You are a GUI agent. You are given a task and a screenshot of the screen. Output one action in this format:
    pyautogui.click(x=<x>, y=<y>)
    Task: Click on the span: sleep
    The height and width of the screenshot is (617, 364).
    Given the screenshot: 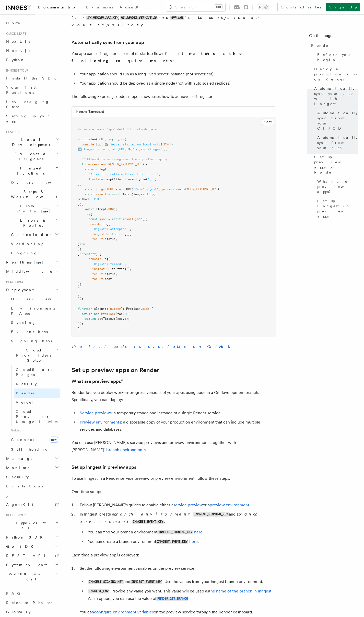 What is the action you would take?
    pyautogui.click(x=98, y=309)
    